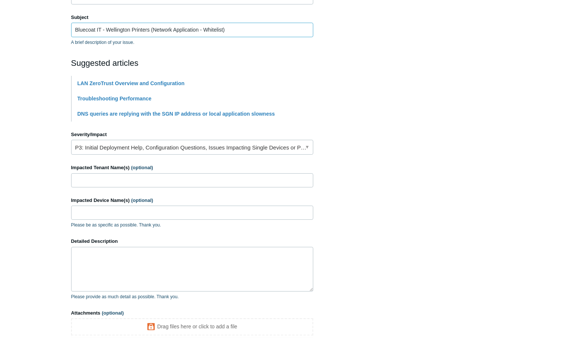 This screenshot has width=574, height=341. I want to click on p: Please provide as much detail as possible. Thank you., so click(192, 297).